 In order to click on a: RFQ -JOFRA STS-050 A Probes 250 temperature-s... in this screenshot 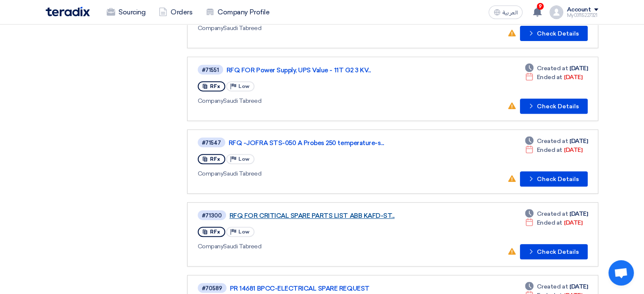, I will do `click(334, 143)`.